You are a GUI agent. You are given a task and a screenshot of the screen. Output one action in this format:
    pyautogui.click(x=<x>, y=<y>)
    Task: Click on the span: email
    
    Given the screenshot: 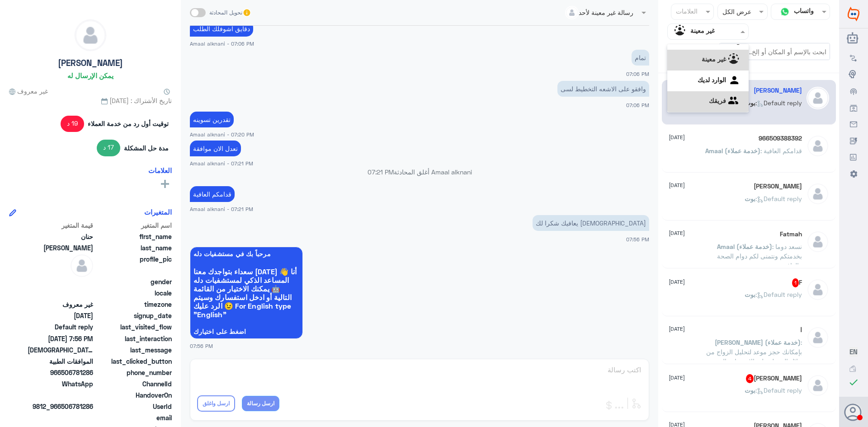 What is the action you would take?
    pyautogui.click(x=133, y=418)
    